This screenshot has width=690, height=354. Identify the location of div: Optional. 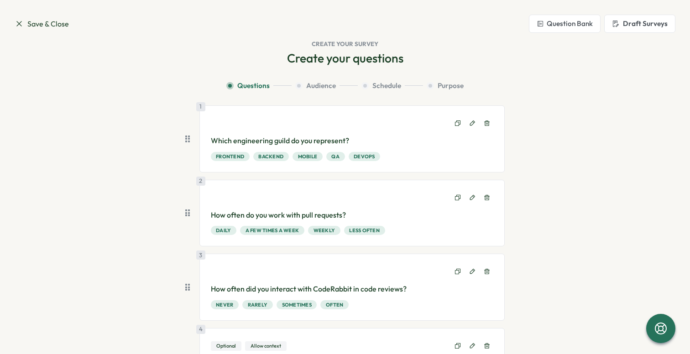
(226, 346).